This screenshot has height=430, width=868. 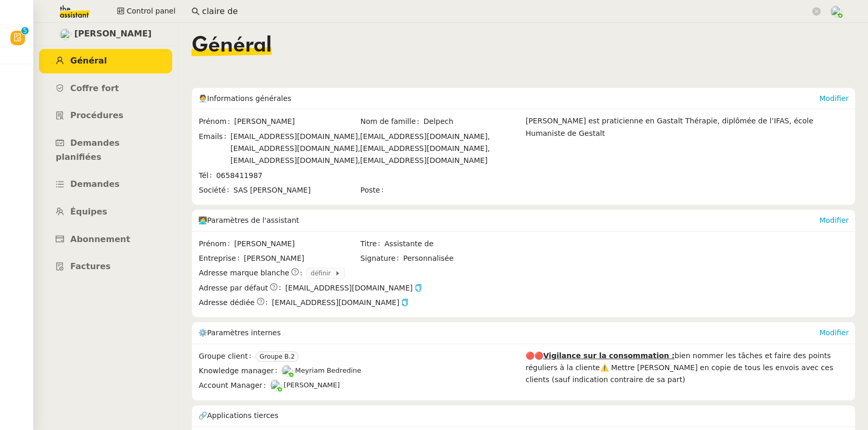 What do you see at coordinates (97, 115) in the screenshot?
I see `span: Procédures` at bounding box center [97, 115].